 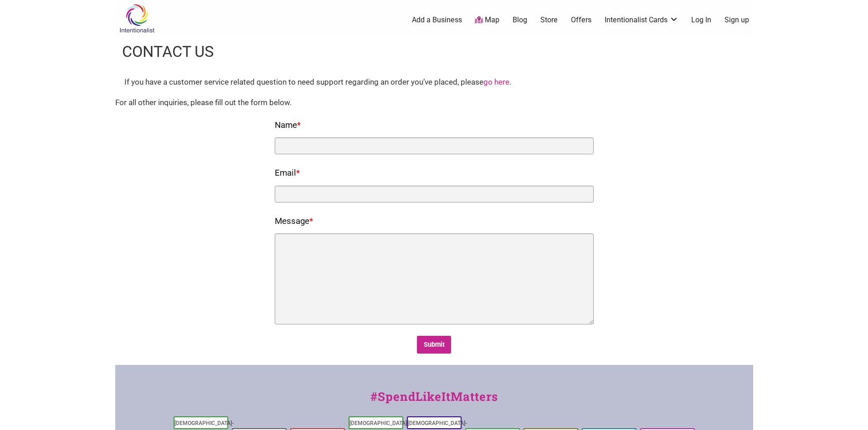 What do you see at coordinates (294, 222) in the screenshot?
I see `label: Message` at bounding box center [294, 222].